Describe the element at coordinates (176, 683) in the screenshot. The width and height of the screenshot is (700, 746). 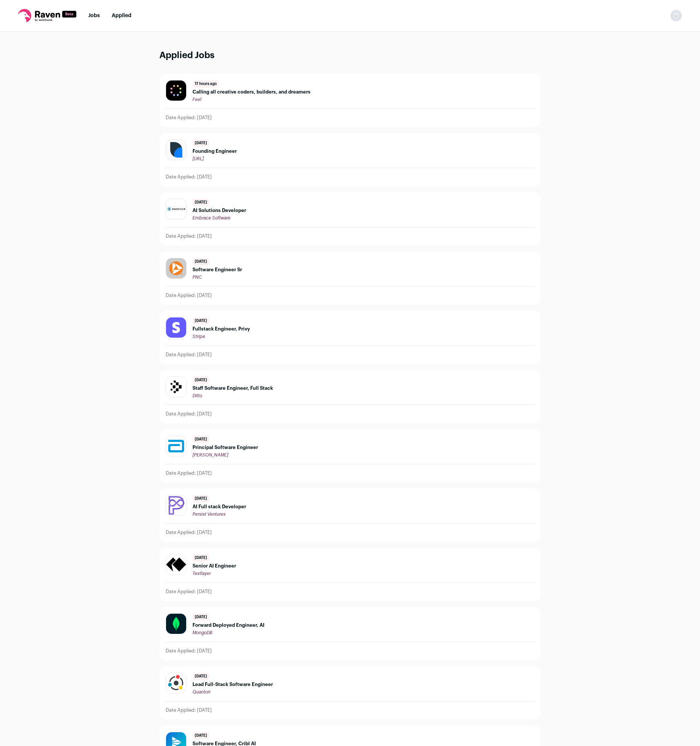
I see `img: c9a064bbcc47fee9d6e34ae3cdd8c8146df2c5e055c7e0bba7dc1beaefd4cb98.jpg` at that location.